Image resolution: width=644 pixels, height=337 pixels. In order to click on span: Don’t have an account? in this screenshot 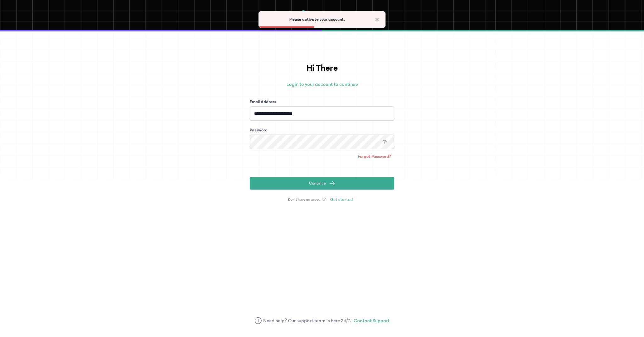, I will do `click(307, 200)`.